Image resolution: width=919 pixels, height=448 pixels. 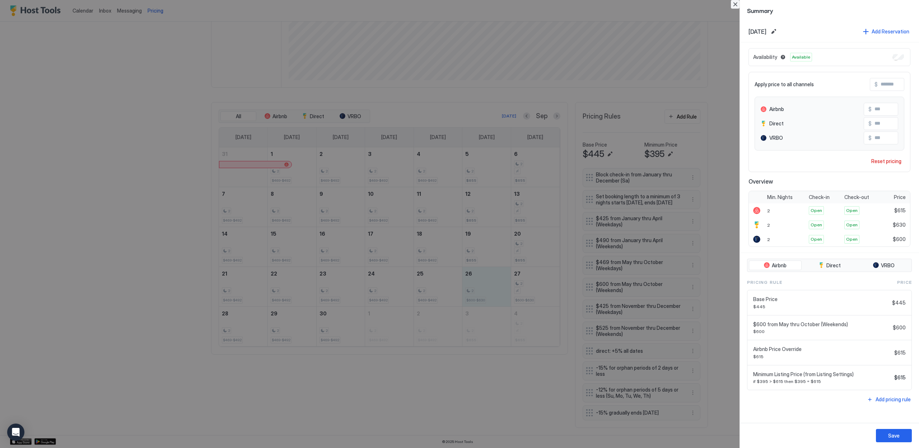 I want to click on span: Base Price, so click(x=821, y=299).